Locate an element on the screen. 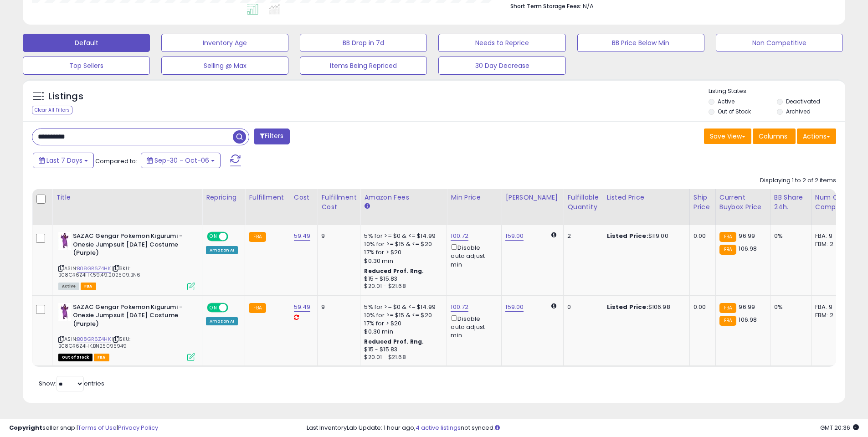  span: All listings that are currently out of stock and unavailable for purchase on Amazon is located at coordinates (75, 357).